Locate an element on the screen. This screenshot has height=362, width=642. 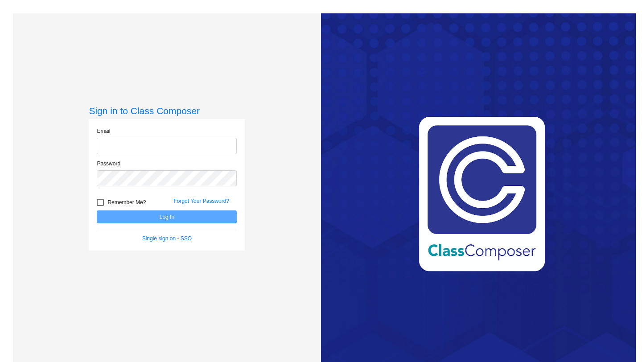
a: Single sign on - SSO is located at coordinates (167, 238).